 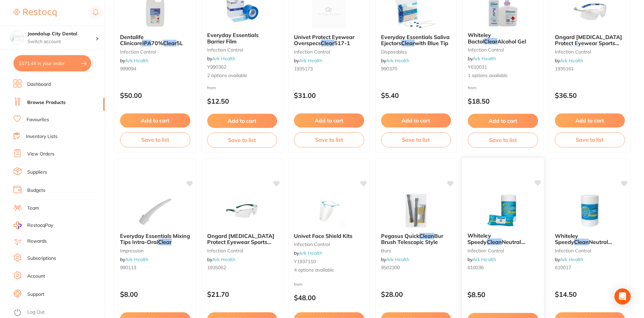 What do you see at coordinates (37, 172) in the screenshot?
I see `a: Suppliers` at bounding box center [37, 172].